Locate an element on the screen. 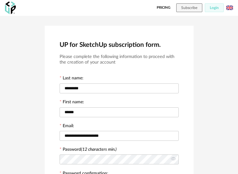 The height and width of the screenshot is (174, 238). h3: Please complete the following information to proceed with the creation of your account is located at coordinates (119, 60).